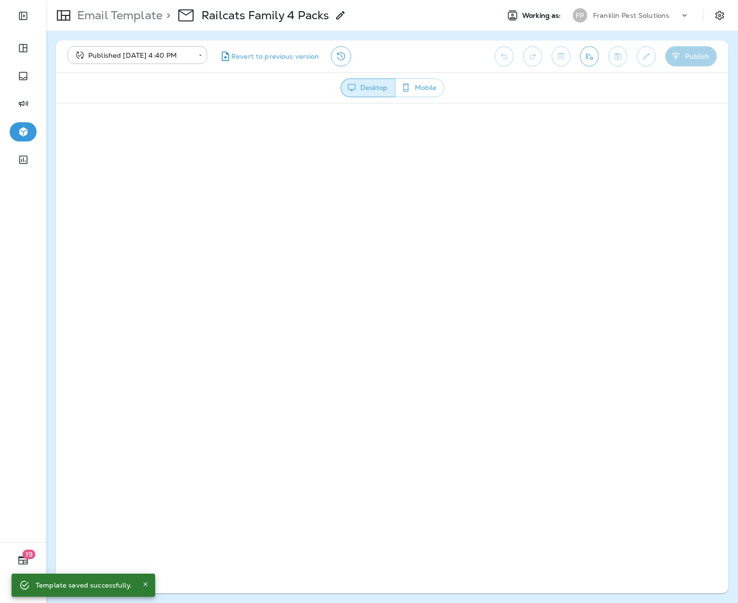 The width and height of the screenshot is (738, 603). I want to click on button: Expand Sidebar, so click(23, 16).